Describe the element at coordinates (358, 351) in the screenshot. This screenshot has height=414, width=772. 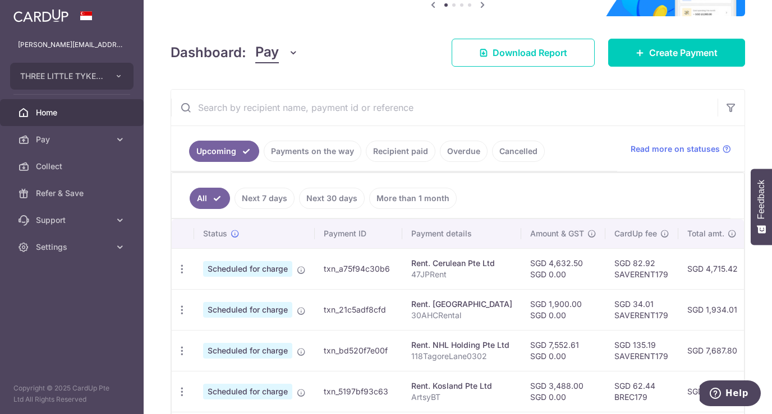
I see `td: txn_bd520f7e00f` at that location.